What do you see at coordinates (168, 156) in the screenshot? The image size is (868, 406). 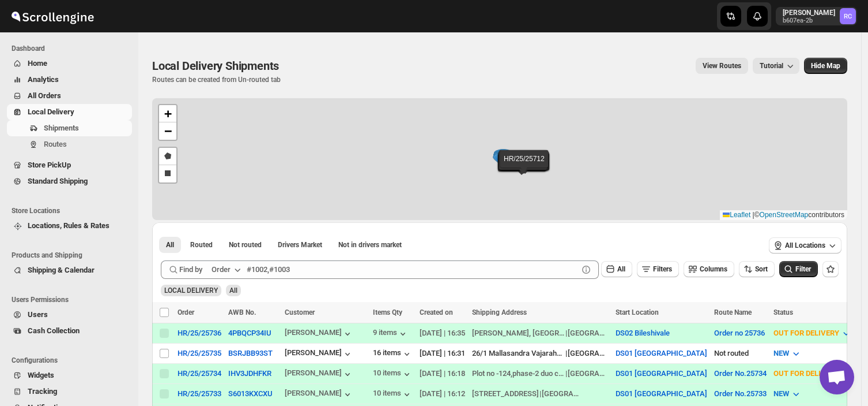 I see `a: Draw a polygon` at bounding box center [168, 156].